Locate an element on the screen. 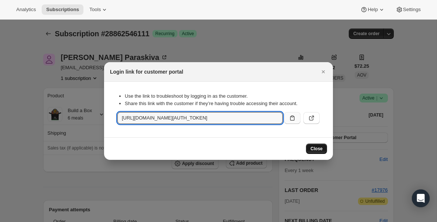 This screenshot has width=437, height=222. button: Settings is located at coordinates (408, 10).